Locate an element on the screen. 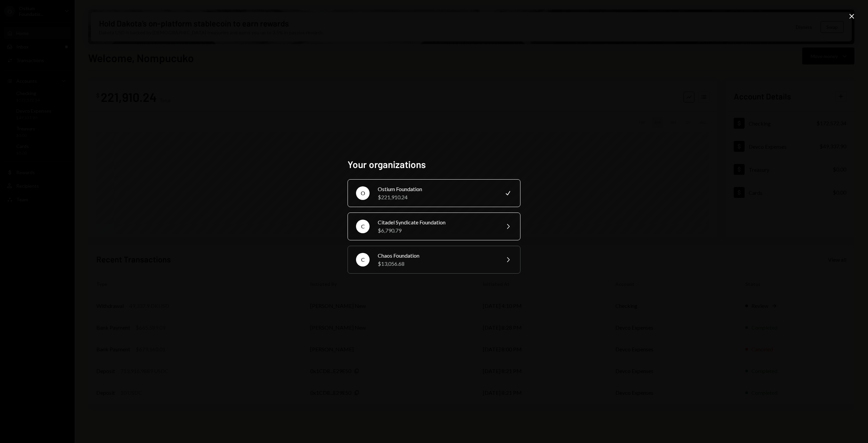 The width and height of the screenshot is (868, 443). h2: Your organizations is located at coordinates (434, 164).